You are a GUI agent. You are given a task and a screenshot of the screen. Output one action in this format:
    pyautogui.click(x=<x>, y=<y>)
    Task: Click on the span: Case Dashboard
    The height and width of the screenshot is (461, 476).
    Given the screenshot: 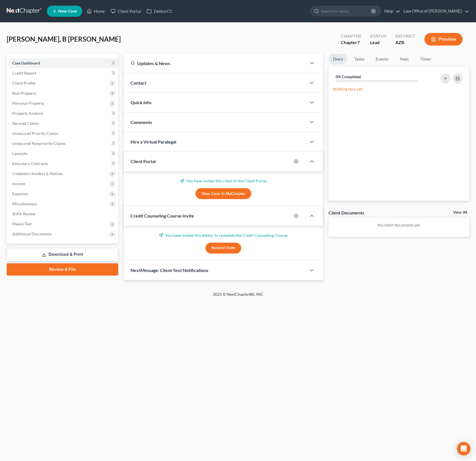 What is the action you would take?
    pyautogui.click(x=26, y=63)
    